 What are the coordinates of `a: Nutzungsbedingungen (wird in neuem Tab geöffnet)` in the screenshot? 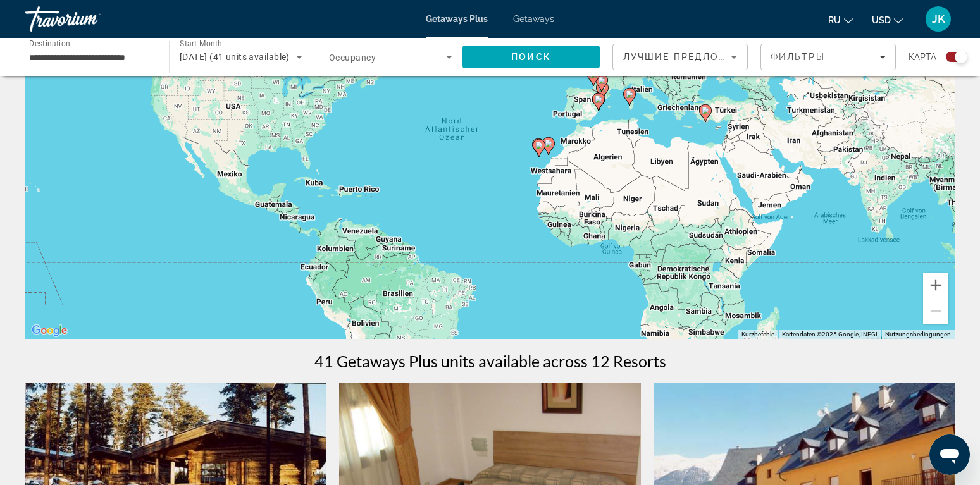 It's located at (918, 334).